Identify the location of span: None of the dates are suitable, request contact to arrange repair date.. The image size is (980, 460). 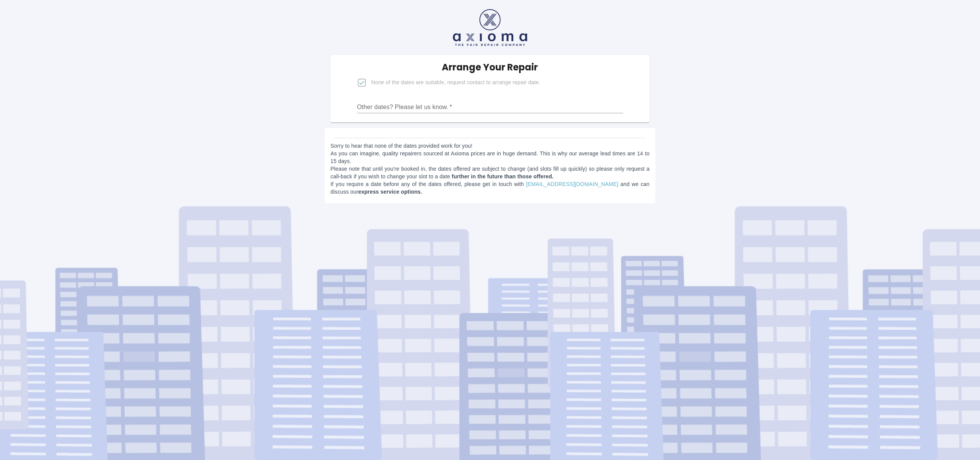
(456, 83).